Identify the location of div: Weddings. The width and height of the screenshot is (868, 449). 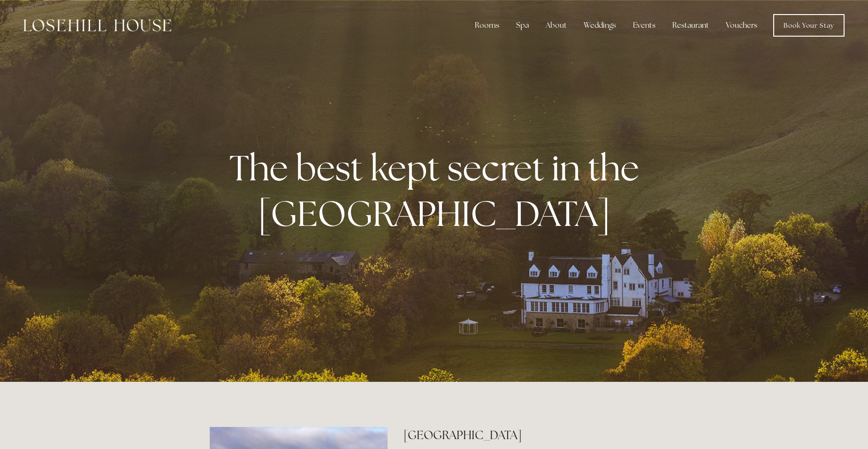
(599, 26).